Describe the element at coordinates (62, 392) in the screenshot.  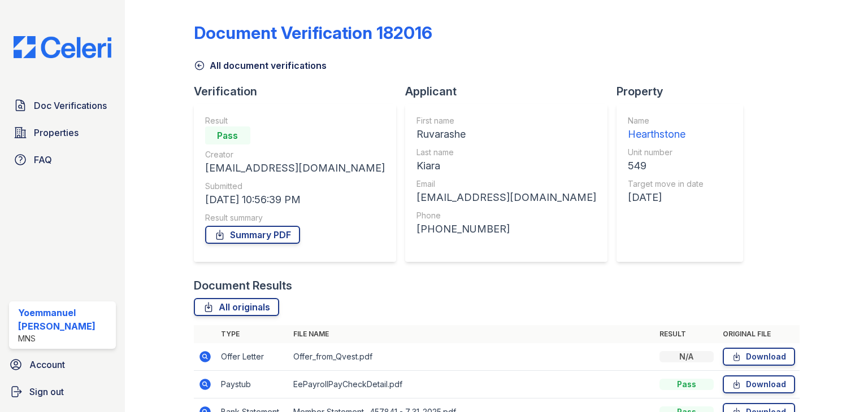
I see `a: Sign out` at that location.